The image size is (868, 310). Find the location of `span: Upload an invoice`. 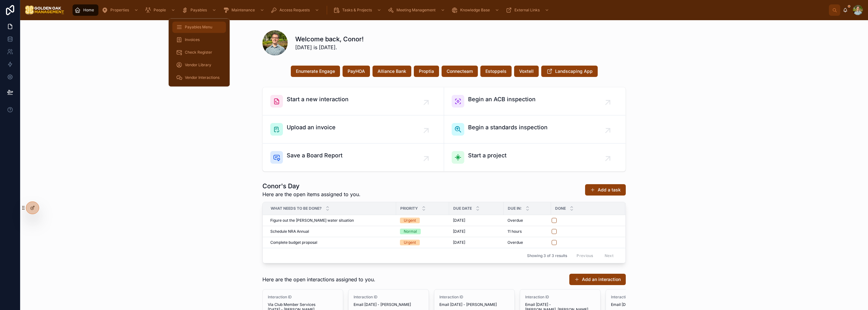

span: Upload an invoice is located at coordinates (311, 128).